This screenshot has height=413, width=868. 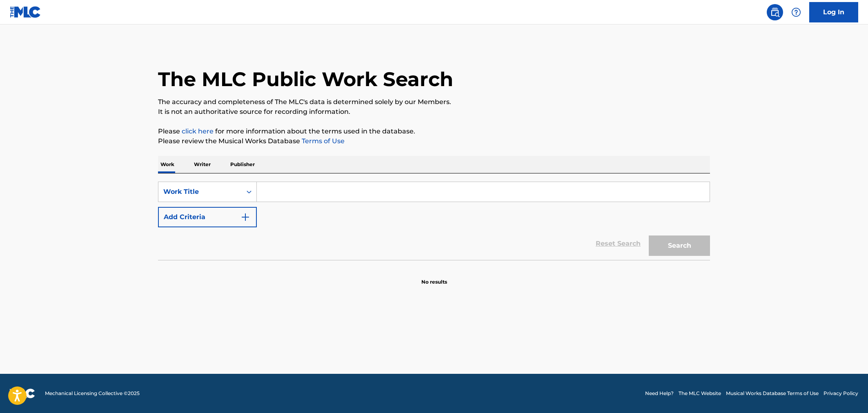 What do you see at coordinates (775, 12) in the screenshot?
I see `img: search` at bounding box center [775, 12].